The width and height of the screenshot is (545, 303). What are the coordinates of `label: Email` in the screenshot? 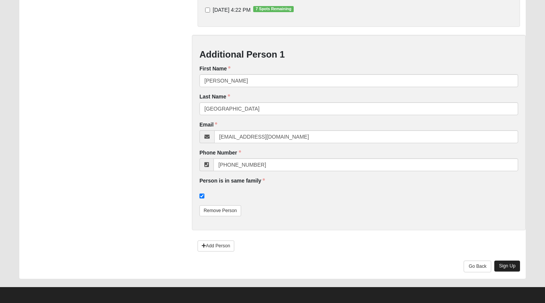 It's located at (208, 124).